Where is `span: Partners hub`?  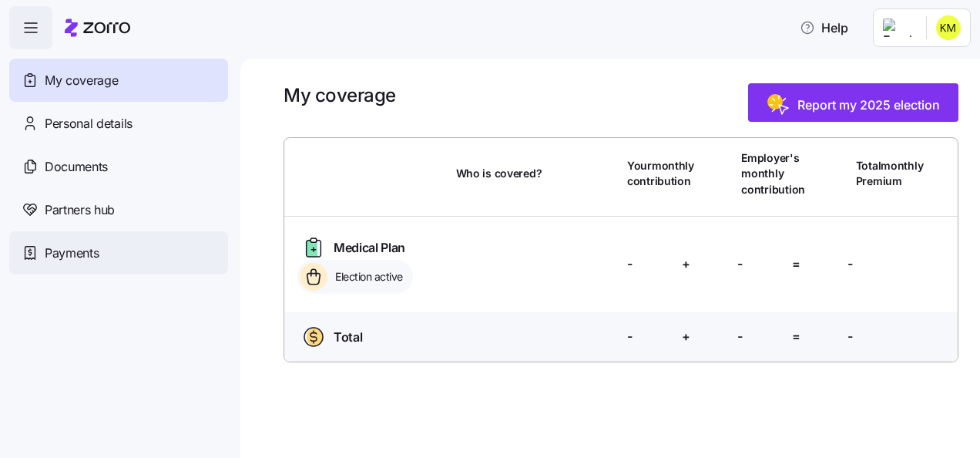 span: Partners hub is located at coordinates (79, 210).